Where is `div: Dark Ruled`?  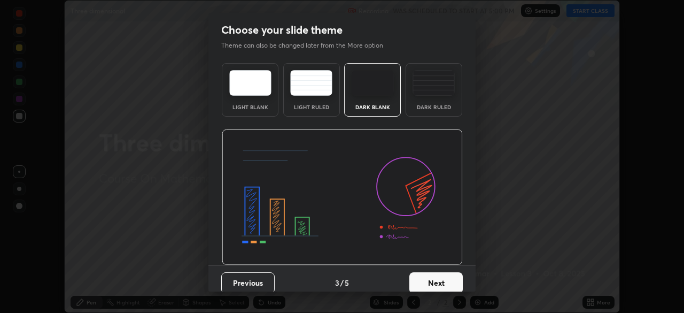
div: Dark Ruled is located at coordinates (434, 107).